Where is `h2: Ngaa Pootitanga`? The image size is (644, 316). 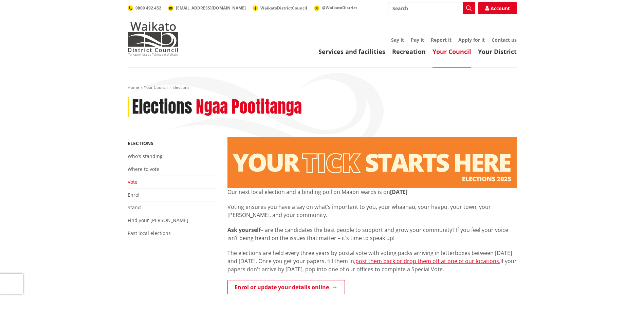 h2: Ngaa Pootitanga is located at coordinates (249, 107).